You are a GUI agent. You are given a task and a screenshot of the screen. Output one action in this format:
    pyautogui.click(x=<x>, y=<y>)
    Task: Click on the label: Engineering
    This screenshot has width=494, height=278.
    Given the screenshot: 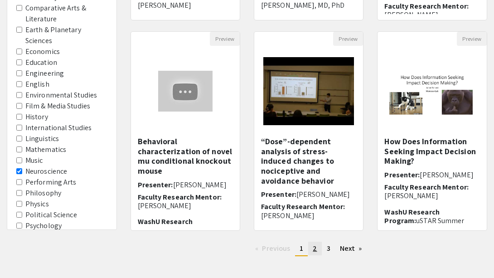 What is the action you would take?
    pyautogui.click(x=44, y=73)
    